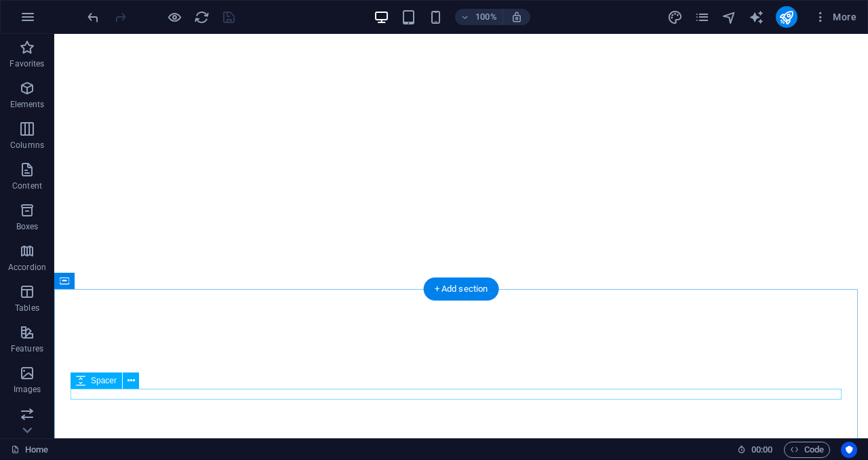 This screenshot has width=868, height=460. I want to click on button: navigator, so click(729, 16).